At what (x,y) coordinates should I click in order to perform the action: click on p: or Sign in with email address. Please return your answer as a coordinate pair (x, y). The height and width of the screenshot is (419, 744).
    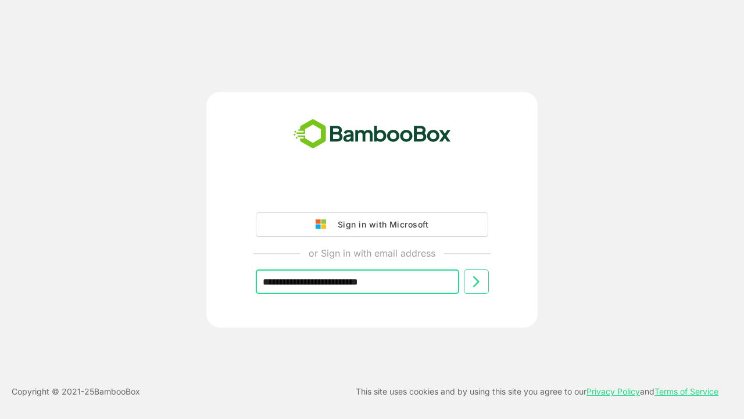
    Looking at the image, I should click on (372, 253).